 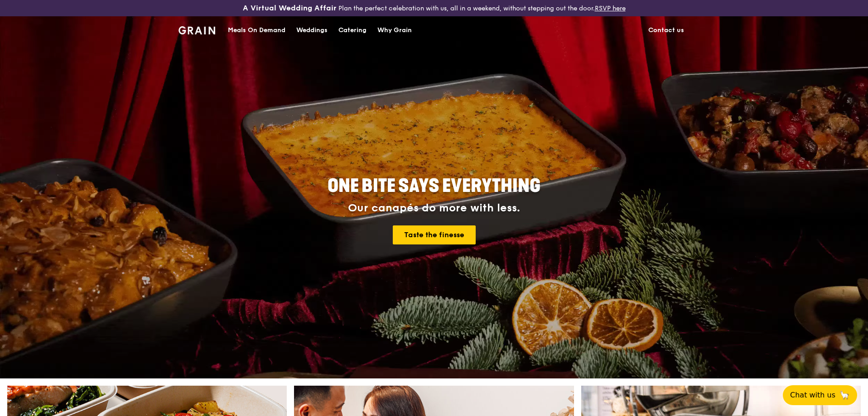 I want to click on div: Why Grain, so click(x=395, y=30).